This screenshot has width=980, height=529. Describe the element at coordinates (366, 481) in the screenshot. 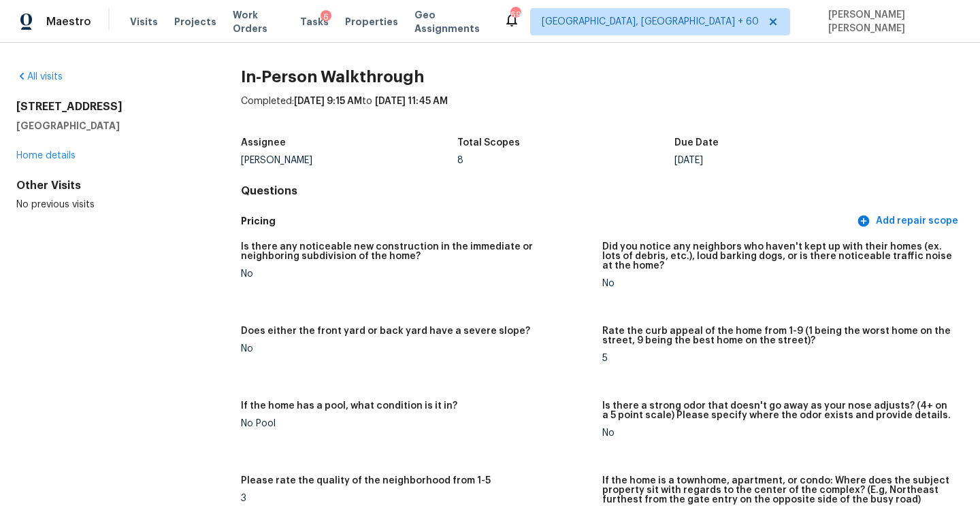

I see `h5: Please rate the quality of the neighborhood from 1-5` at that location.